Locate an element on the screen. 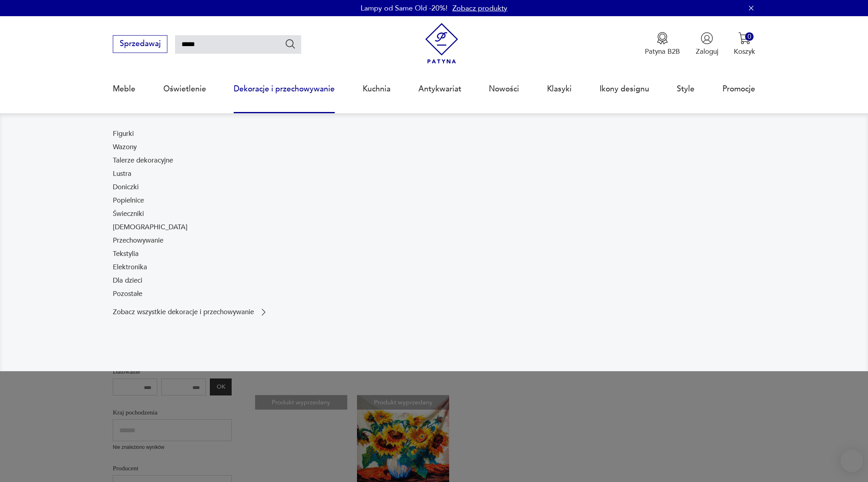 The image size is (868, 482). p: Zaloguj is located at coordinates (707, 52).